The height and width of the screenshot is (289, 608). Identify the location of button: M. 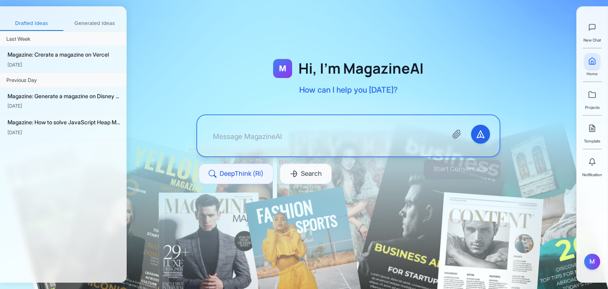
(592, 261).